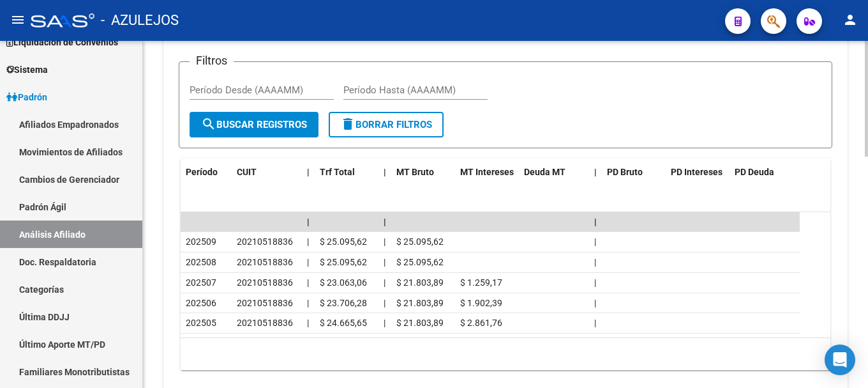 The height and width of the screenshot is (388, 868). I want to click on h3: Filtros, so click(212, 61).